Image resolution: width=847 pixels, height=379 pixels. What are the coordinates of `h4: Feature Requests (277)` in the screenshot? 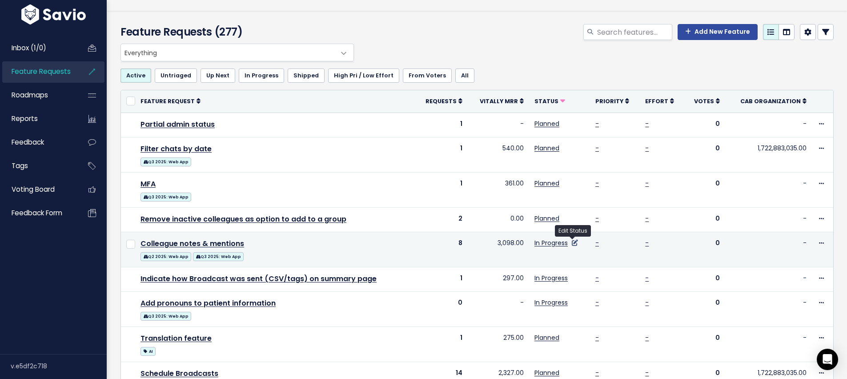 It's located at (235, 32).